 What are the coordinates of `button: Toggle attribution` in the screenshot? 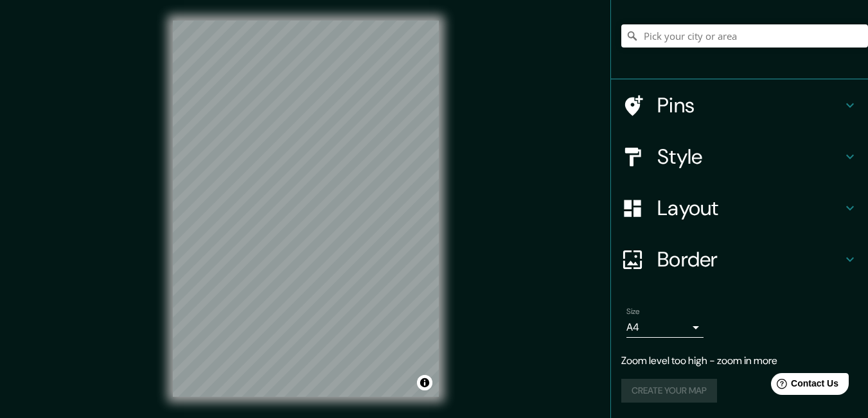 It's located at (425, 382).